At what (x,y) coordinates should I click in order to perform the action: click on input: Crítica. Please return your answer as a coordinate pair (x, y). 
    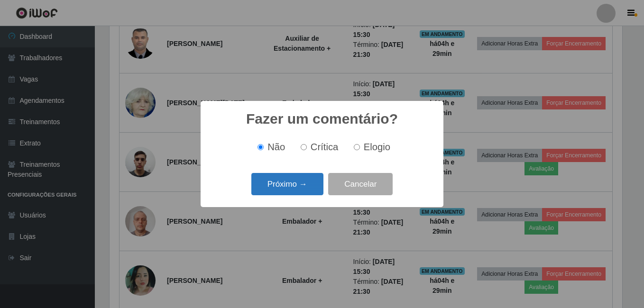
    Looking at the image, I should click on (304, 147).